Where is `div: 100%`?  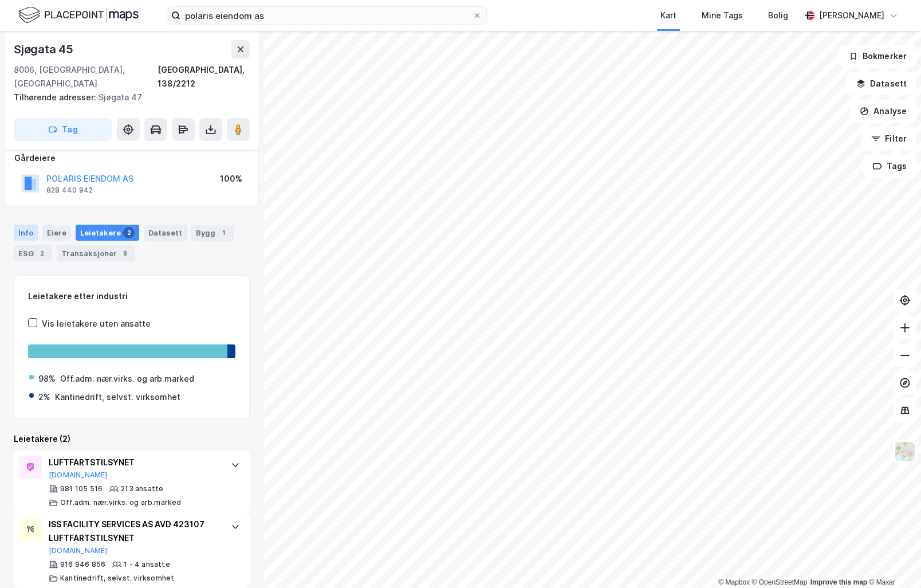 div: 100% is located at coordinates (231, 179).